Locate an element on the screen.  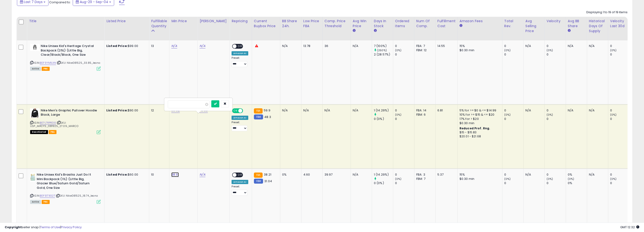
div: Velocity Last 30d is located at coordinates (619, 23).